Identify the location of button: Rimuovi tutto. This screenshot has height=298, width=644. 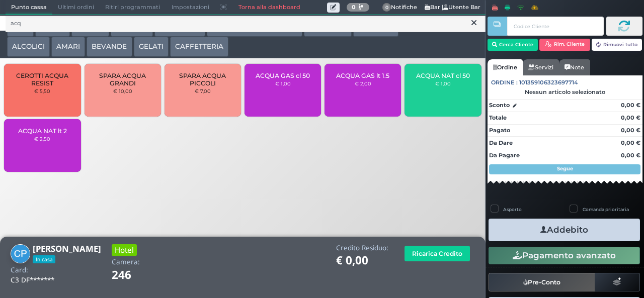
(617, 45).